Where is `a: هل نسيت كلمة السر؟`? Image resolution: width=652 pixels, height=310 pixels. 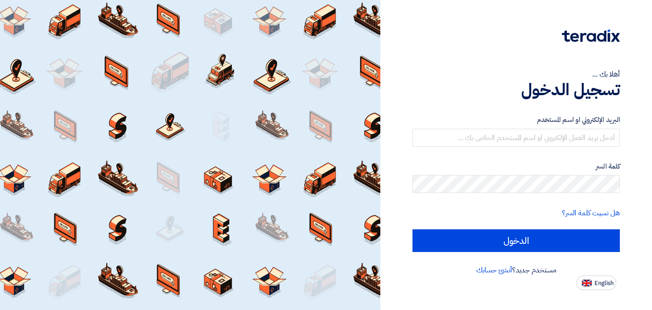
a: هل نسيت كلمة السر؟ is located at coordinates (591, 213).